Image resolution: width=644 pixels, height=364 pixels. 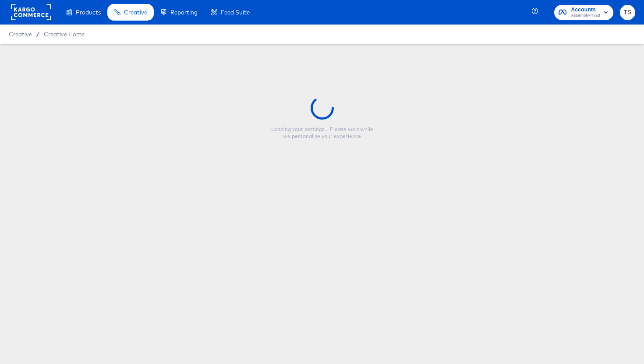 I want to click on span: Assembly-Hyatt, so click(x=585, y=16).